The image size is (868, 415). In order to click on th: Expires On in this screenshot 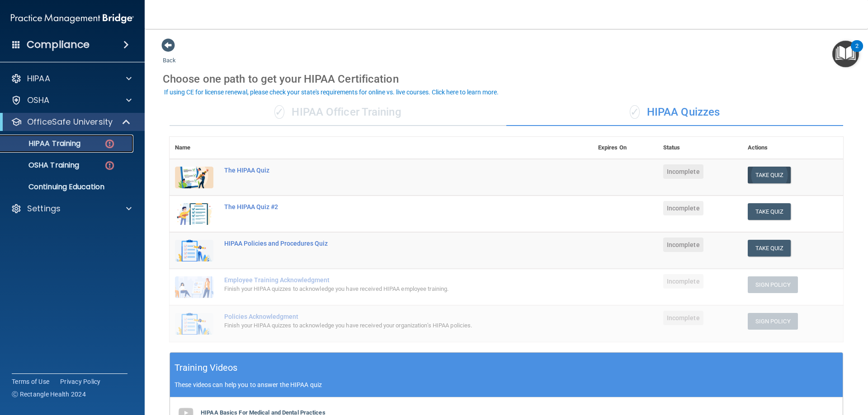, I will do `click(625, 147)`.